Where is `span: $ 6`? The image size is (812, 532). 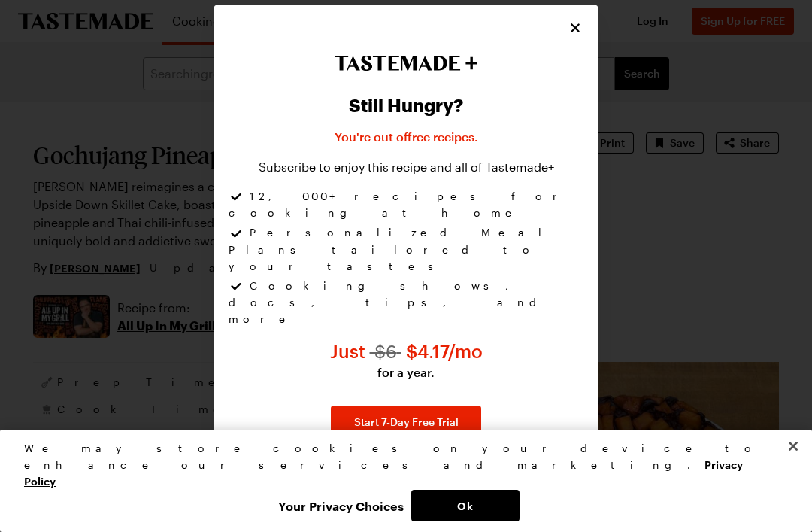
span: $ 6 is located at coordinates (385, 350).